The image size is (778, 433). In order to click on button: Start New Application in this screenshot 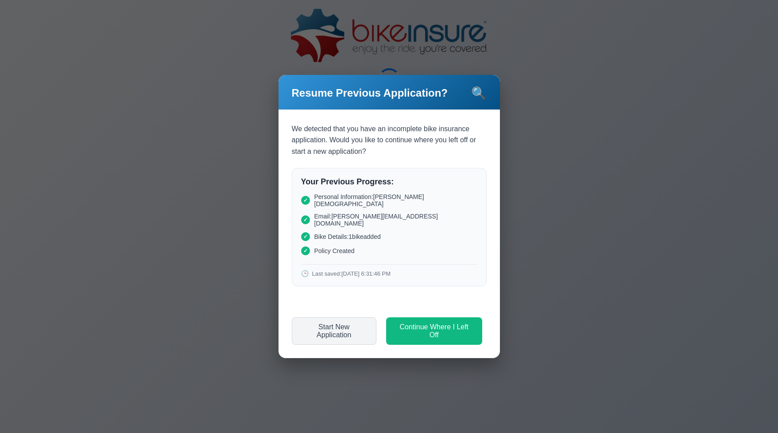, I will do `click(334, 331)`.